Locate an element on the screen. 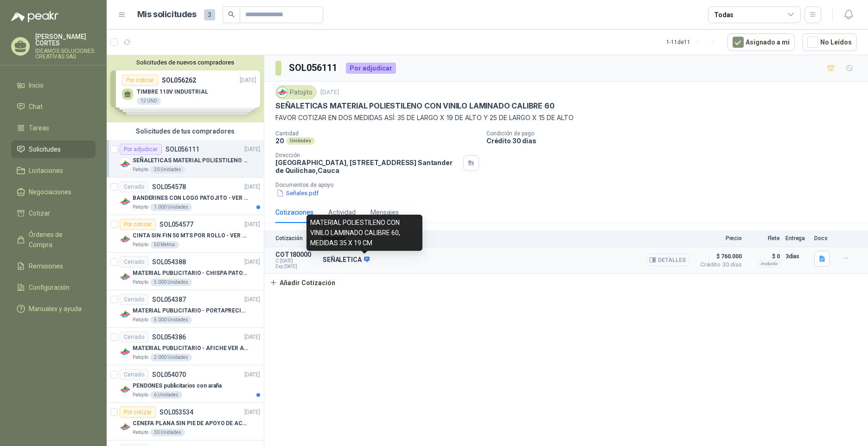 This screenshot has width=868, height=446. div: Por cotizar is located at coordinates (138, 412).